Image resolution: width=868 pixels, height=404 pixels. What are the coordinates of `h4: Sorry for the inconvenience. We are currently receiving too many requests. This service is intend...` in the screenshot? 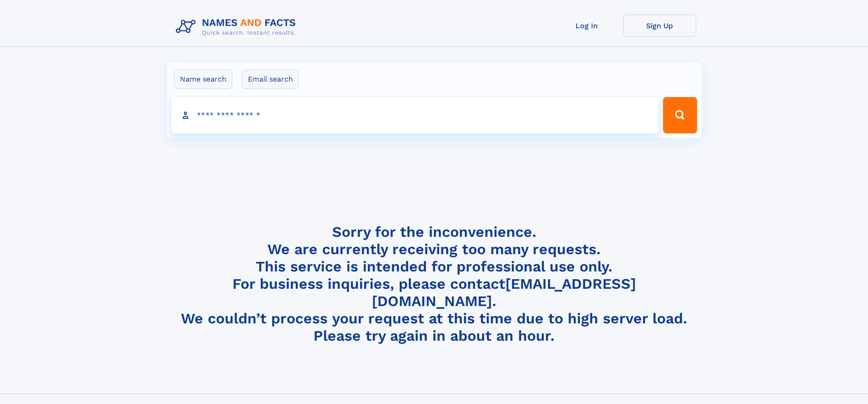 It's located at (434, 284).